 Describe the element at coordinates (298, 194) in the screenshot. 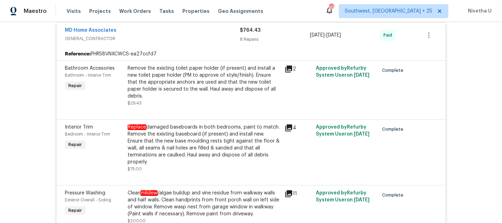

I see `div: 11` at that location.